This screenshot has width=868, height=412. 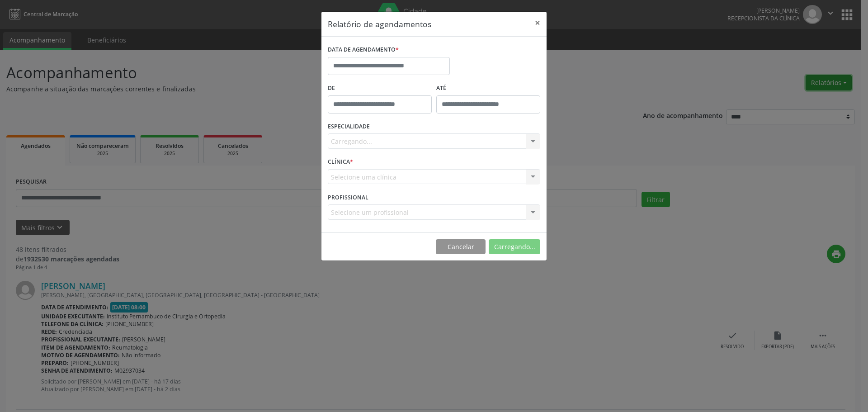 What do you see at coordinates (460, 247) in the screenshot?
I see `button: Cancelar` at bounding box center [460, 247].